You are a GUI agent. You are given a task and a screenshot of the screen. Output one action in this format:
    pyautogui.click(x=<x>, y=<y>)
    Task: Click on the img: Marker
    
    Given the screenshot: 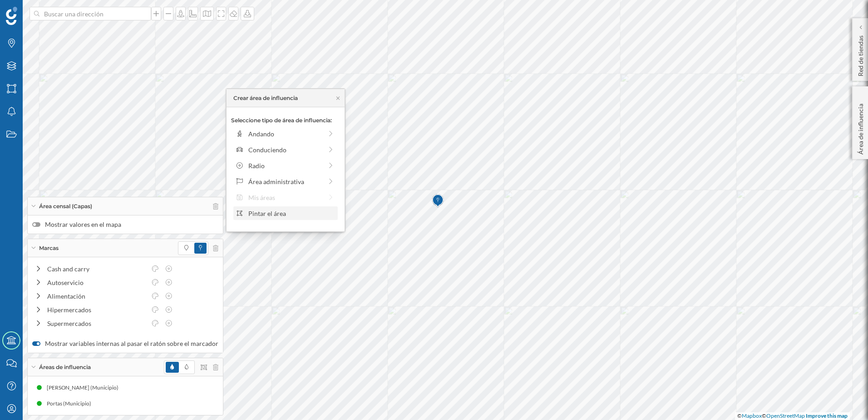 What is the action you would take?
    pyautogui.click(x=437, y=201)
    